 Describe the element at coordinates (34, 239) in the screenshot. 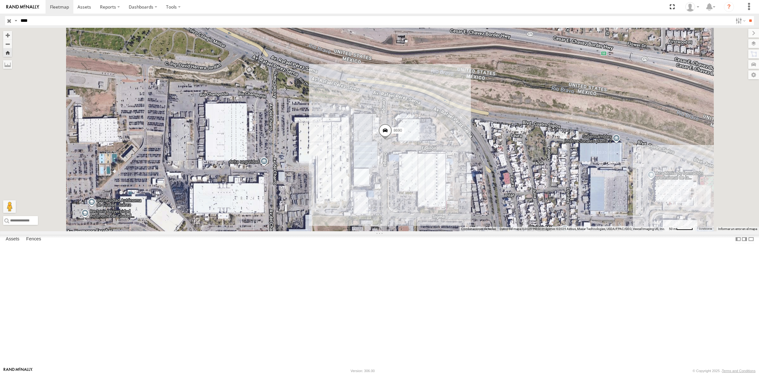

I see `label: Fences` at that location.